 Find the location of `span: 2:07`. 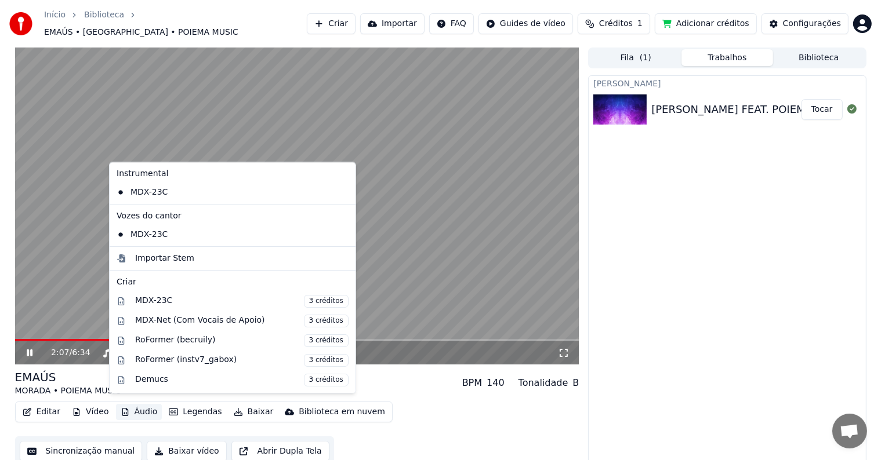

span: 2:07 is located at coordinates (60, 353).